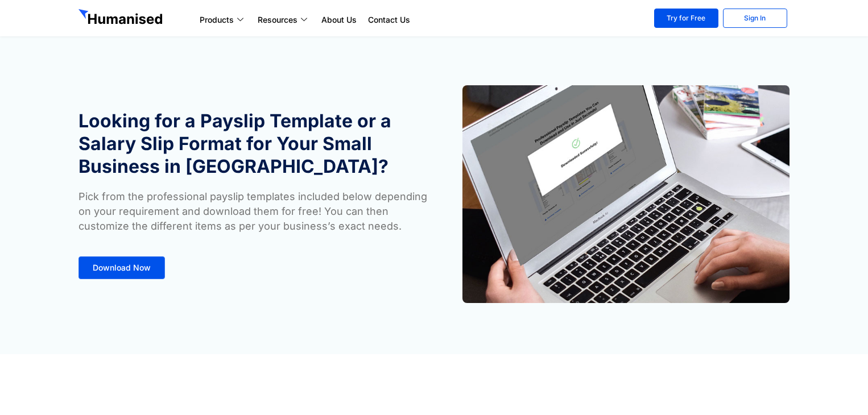  What do you see at coordinates (389, 20) in the screenshot?
I see `a: Contact Us` at bounding box center [389, 20].